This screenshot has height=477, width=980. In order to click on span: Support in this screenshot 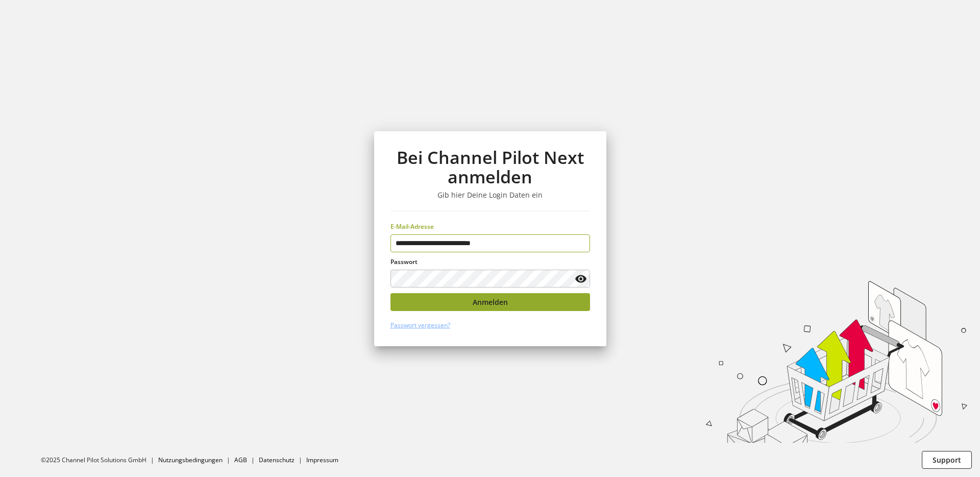, I will do `click(948, 459)`.